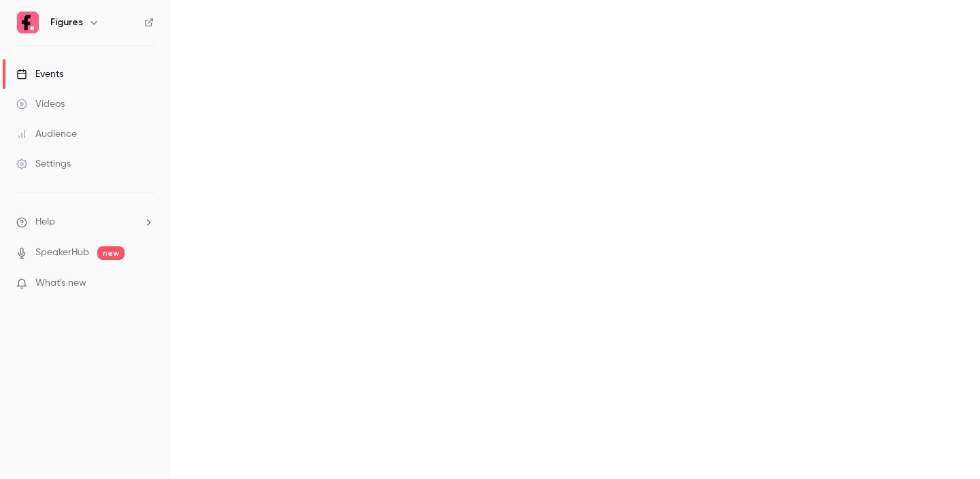 The height and width of the screenshot is (479, 980). Describe the element at coordinates (67, 23) in the screenshot. I see `h6: Figures` at that location.